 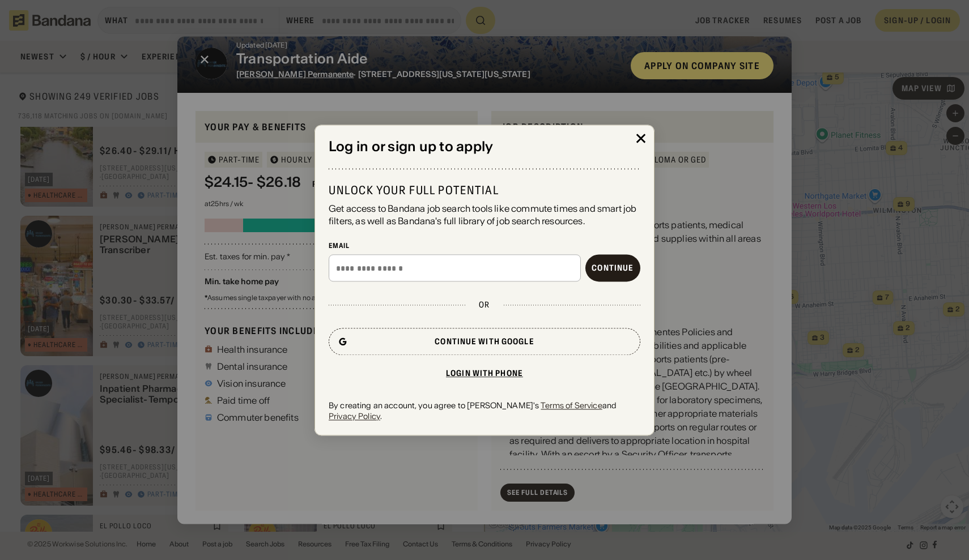 What do you see at coordinates (484, 191) in the screenshot?
I see `div: Unlock your full potential` at bounding box center [484, 191].